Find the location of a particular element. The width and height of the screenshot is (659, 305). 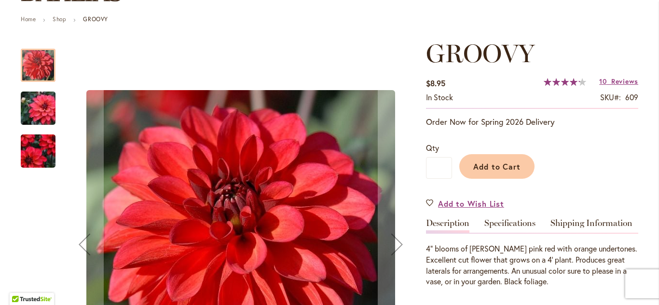

div: 85% is located at coordinates (565, 82).